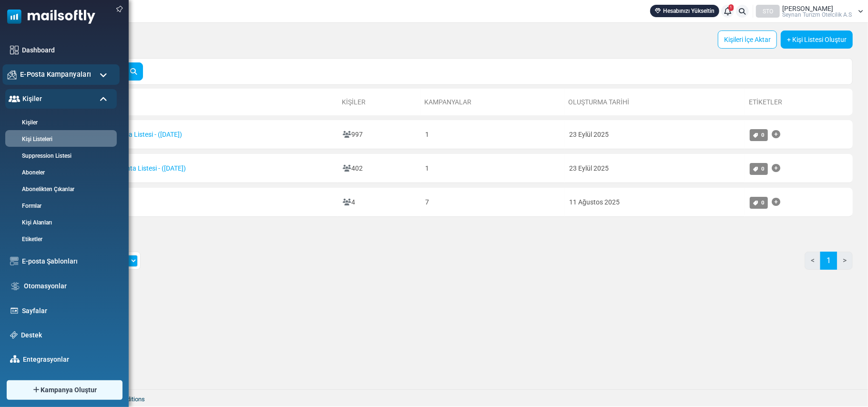 The height and width of the screenshot is (407, 868). What do you see at coordinates (32, 99) in the screenshot?
I see `span: Kişiler` at bounding box center [32, 99].